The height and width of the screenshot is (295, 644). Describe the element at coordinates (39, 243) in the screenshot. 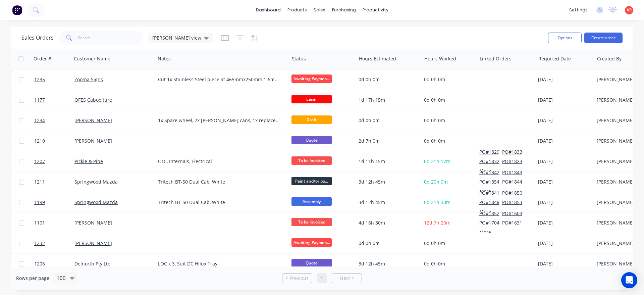

I see `span: 1232` at that location.